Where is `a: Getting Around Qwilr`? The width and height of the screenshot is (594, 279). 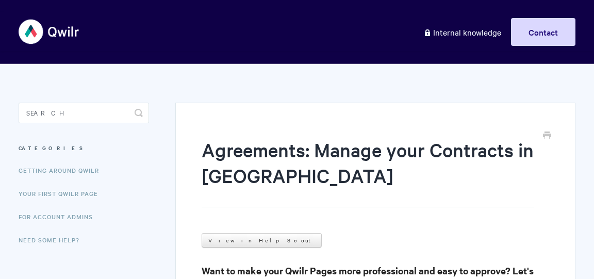
a: Getting Around Qwilr is located at coordinates (62, 170).